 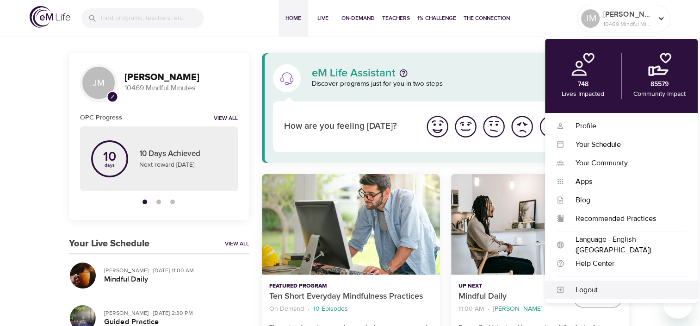 I want to click on p: Featured Program, so click(x=351, y=286).